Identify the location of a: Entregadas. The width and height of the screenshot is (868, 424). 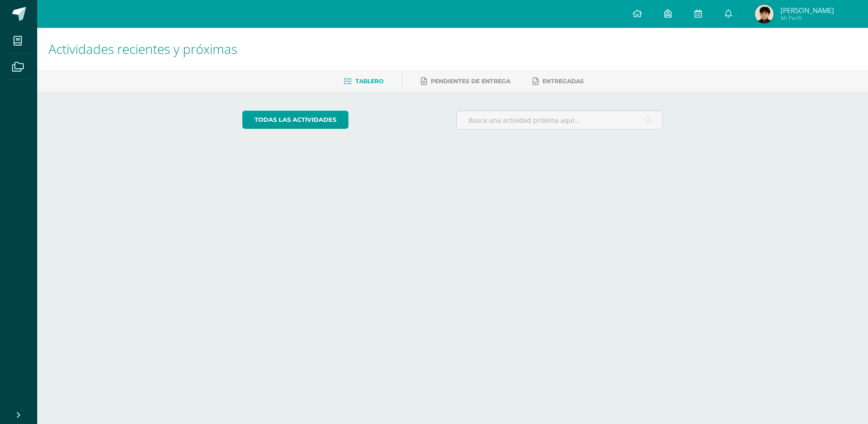
(558, 81).